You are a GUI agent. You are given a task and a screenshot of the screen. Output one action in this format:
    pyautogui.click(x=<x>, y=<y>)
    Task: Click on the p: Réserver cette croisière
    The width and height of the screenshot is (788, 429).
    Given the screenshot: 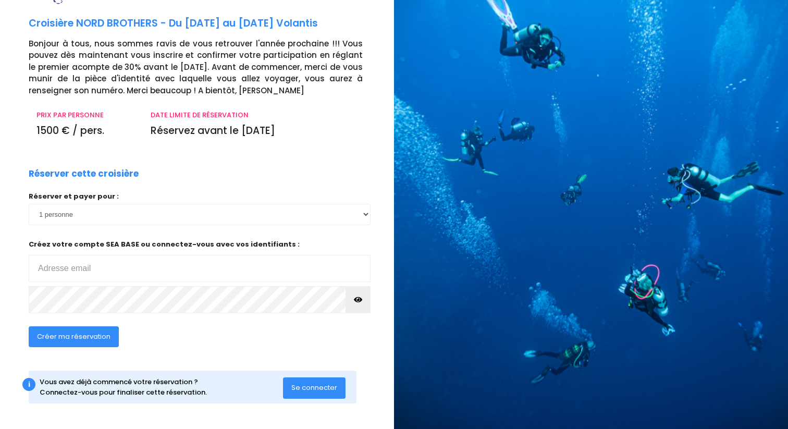 What is the action you would take?
    pyautogui.click(x=83, y=174)
    